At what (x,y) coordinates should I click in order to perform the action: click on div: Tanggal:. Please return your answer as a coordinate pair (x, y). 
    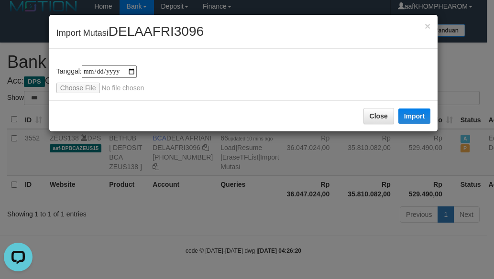
    Looking at the image, I should click on (244, 79).